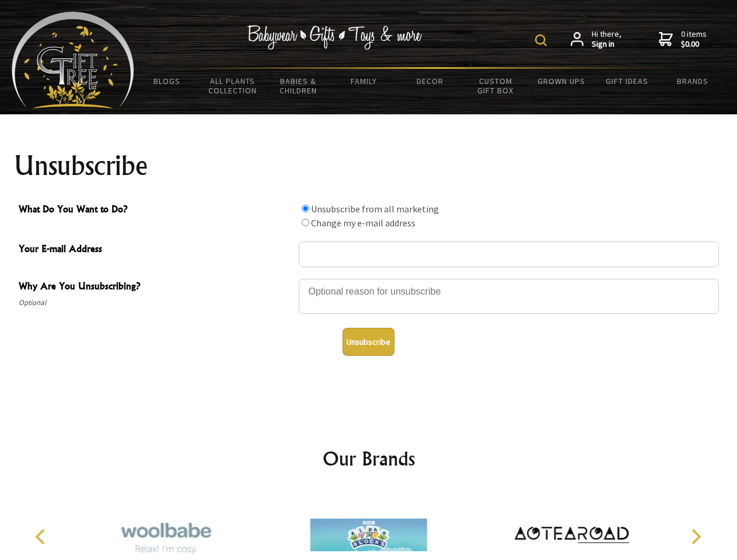  Describe the element at coordinates (541, 40) in the screenshot. I see `img: product search` at that location.